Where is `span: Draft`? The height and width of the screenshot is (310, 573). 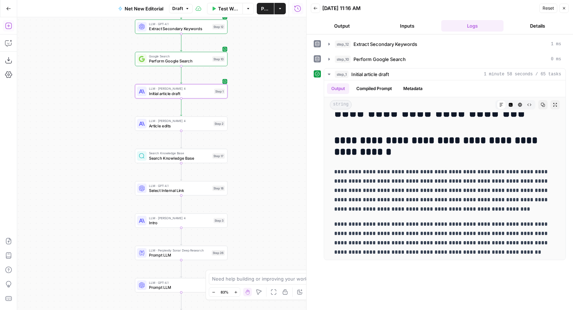
span: Draft is located at coordinates (178, 9).